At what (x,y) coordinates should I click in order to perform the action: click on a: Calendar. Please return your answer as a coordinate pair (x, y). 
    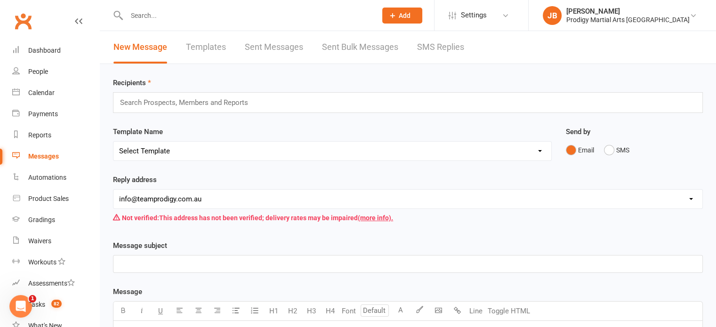
    Looking at the image, I should click on (56, 93).